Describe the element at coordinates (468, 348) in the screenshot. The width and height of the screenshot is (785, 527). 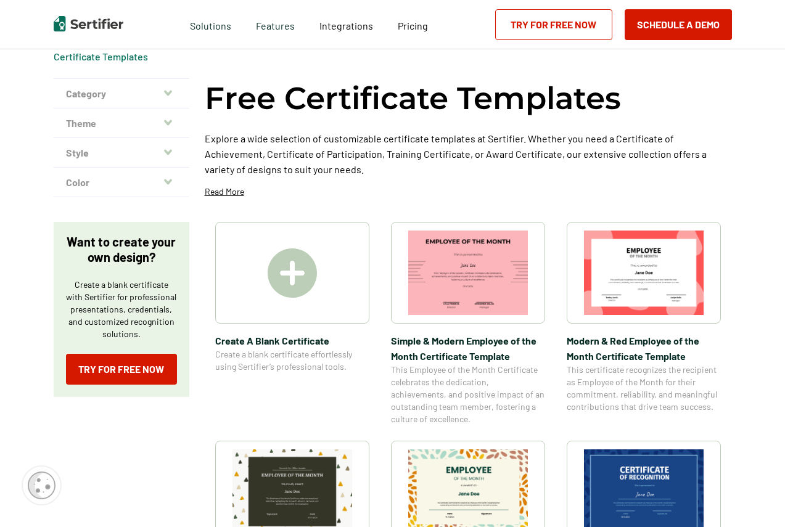
I see `span: Simple & Modern Employee of the Month Certificate Template` at that location.